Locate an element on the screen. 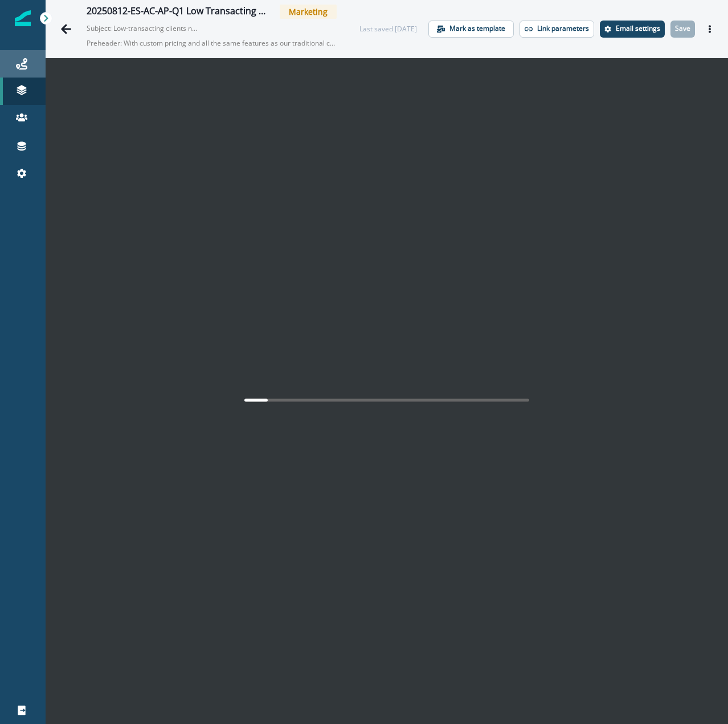 This screenshot has height=724, width=728. button: Go back is located at coordinates (66, 29).